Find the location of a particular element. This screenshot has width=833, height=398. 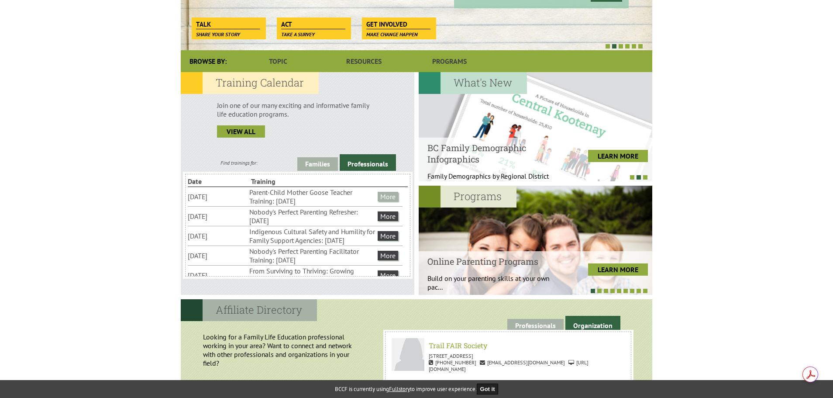

div: Browse By: is located at coordinates (208, 61).